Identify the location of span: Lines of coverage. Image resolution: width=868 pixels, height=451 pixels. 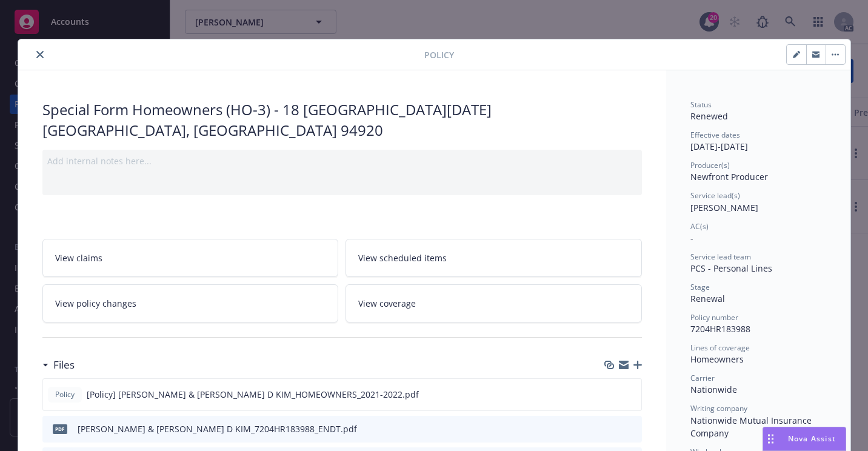
(720, 347).